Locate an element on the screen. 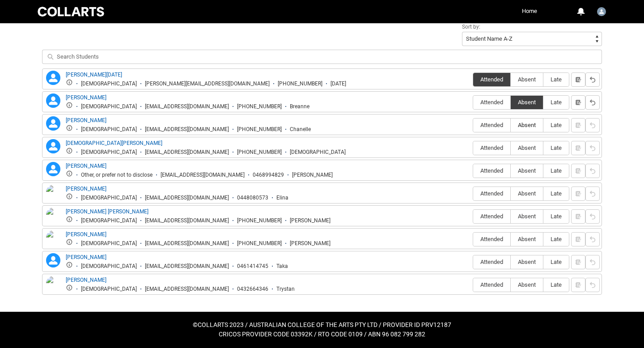 The height and width of the screenshot is (348, 644). lightning-icon: Christian Powell is located at coordinates (53, 146).